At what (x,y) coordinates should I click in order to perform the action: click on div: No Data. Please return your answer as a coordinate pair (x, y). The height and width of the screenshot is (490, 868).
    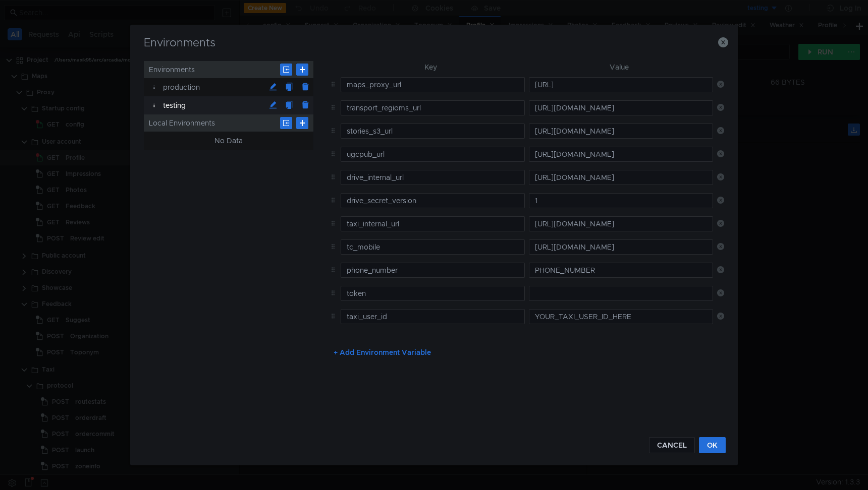
    Looking at the image, I should click on (229, 141).